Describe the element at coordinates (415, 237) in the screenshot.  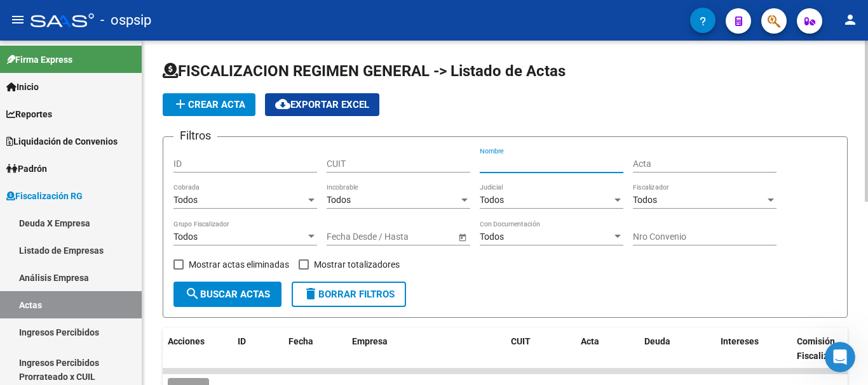
I see `input: Fecha fin` at that location.